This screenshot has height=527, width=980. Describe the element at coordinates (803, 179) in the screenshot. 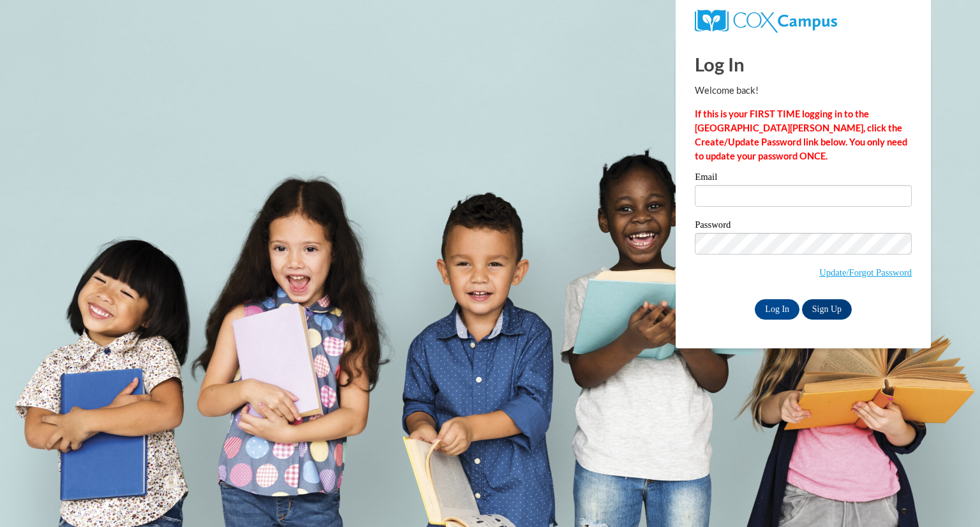

I see `label: Email` at that location.